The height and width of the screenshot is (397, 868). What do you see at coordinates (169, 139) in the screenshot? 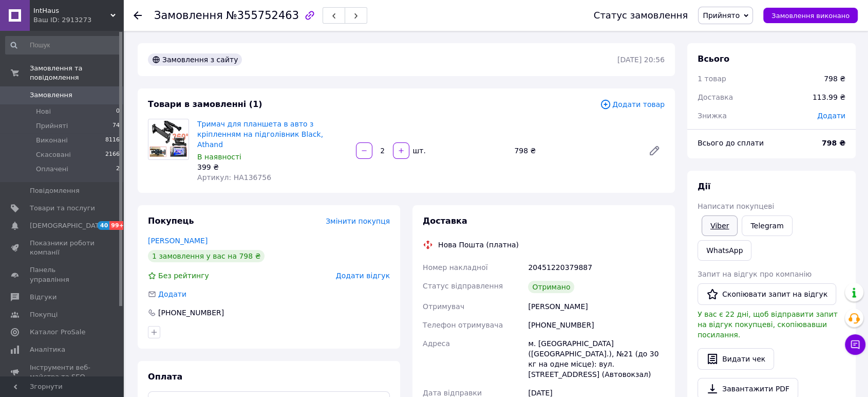
I see `img: Тримач для планшета в авто з кріпленням на підголівник Black, Athand` at bounding box center [169, 139].